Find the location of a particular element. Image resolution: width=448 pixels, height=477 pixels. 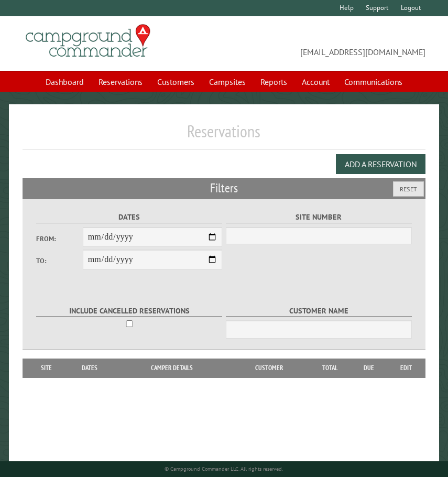

label: To: is located at coordinates (59, 260).